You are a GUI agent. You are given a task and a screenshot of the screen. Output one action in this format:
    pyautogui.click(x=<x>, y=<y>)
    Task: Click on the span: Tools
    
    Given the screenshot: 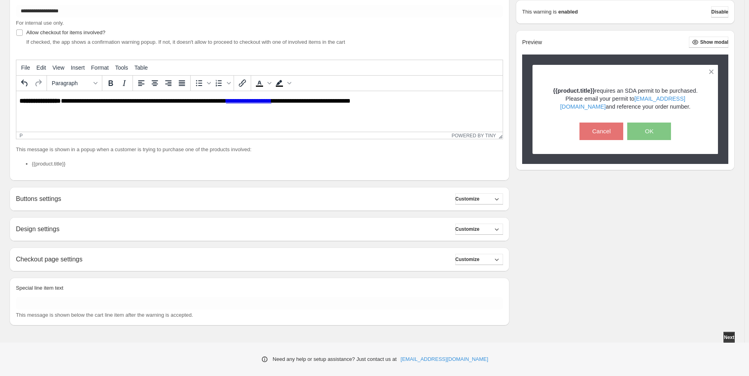 What is the action you would take?
    pyautogui.click(x=121, y=68)
    